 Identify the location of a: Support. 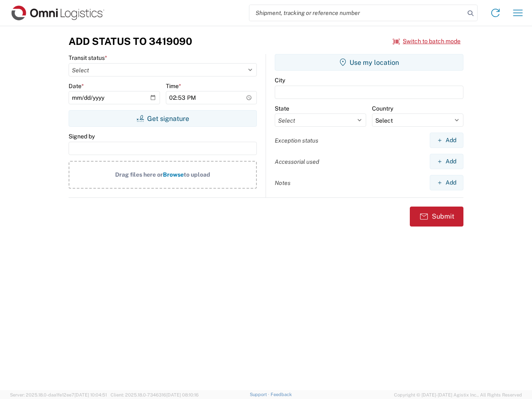
(260, 395).